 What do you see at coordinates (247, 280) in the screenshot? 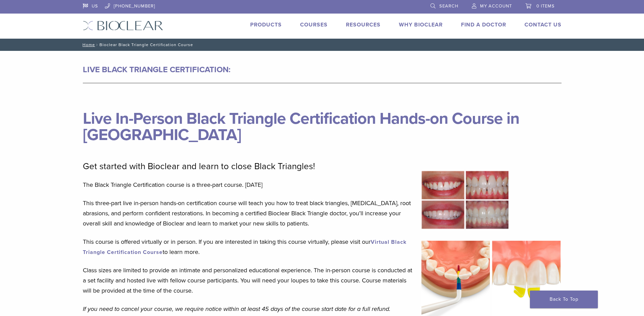
I see `p: Class sizes are limited to provide an intimate and personalized educational experience. The in-pe...` at bounding box center [247, 280].